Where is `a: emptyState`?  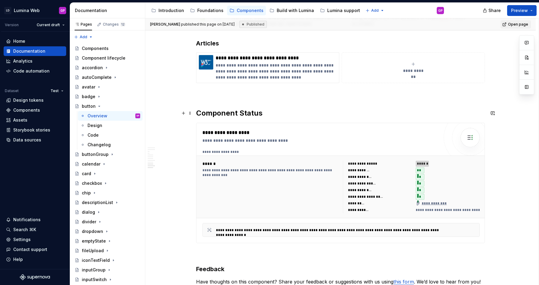 a: emptyState is located at coordinates (107, 241).